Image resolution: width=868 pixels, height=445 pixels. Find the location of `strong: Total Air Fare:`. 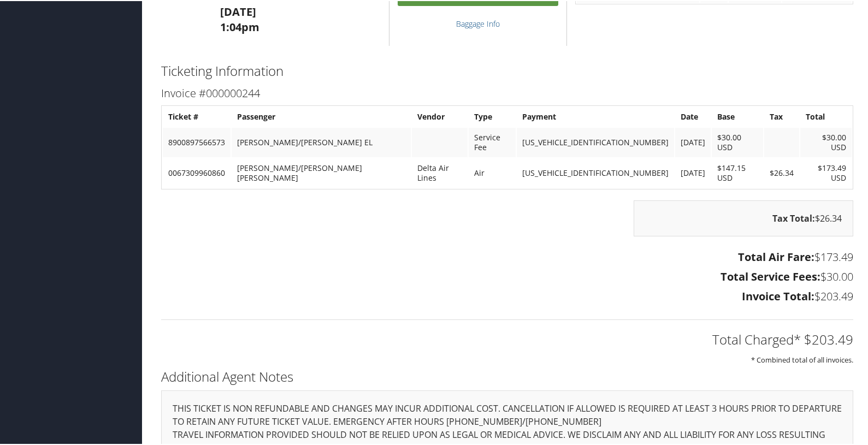

strong: Total Air Fare: is located at coordinates (776, 256).